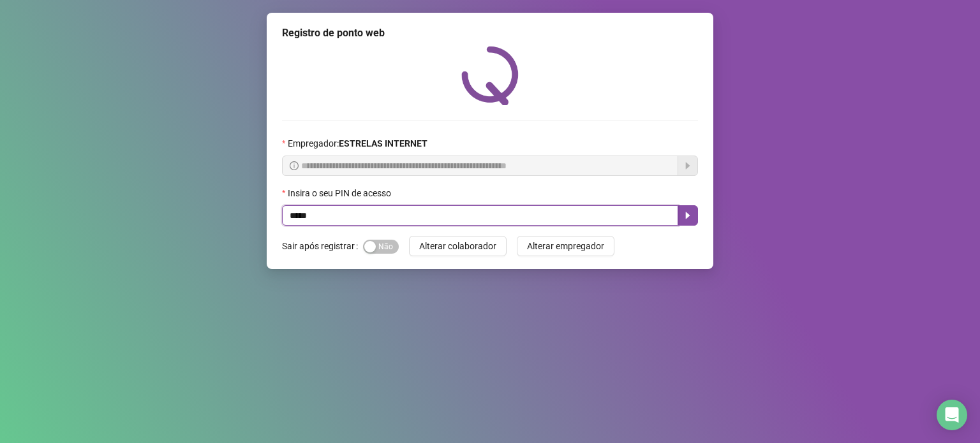 The image size is (980, 443). Describe the element at coordinates (490, 76) in the screenshot. I see `img: QRPoint` at that location.